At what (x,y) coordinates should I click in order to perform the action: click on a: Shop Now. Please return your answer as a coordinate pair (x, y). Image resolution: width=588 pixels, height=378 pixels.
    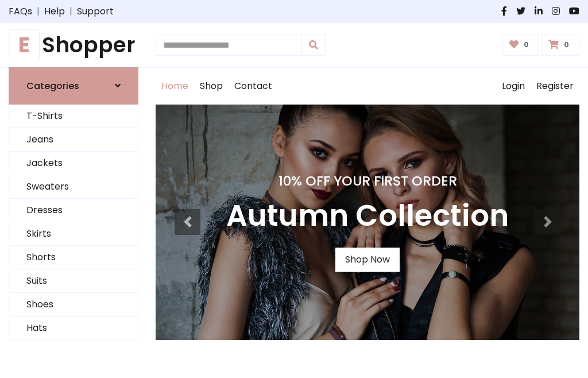
    Looking at the image, I should click on (368, 260).